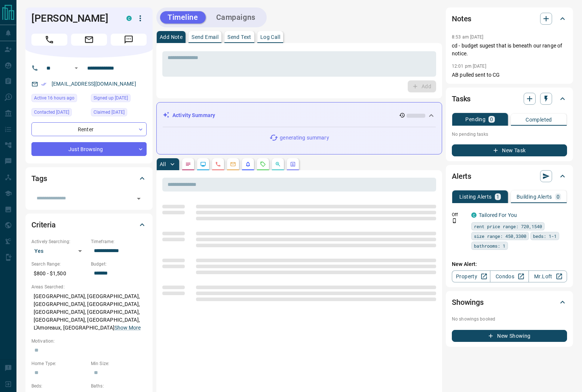  I want to click on div: Activity Summary, so click(299, 115).